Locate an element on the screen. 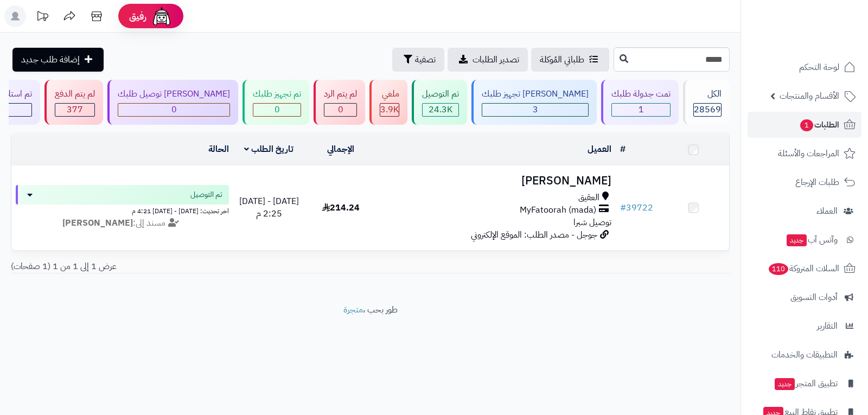  a: الإجمالي is located at coordinates (341, 149).